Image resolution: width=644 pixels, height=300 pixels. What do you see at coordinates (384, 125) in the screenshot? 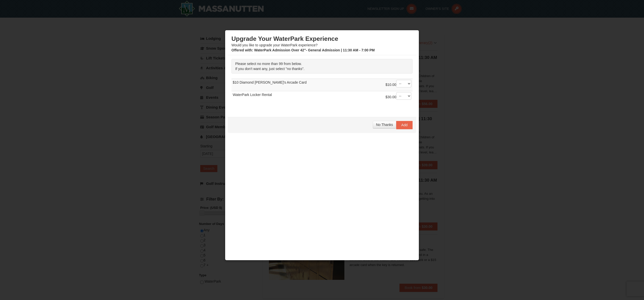
I see `button: No Thanks` at bounding box center [384, 125].